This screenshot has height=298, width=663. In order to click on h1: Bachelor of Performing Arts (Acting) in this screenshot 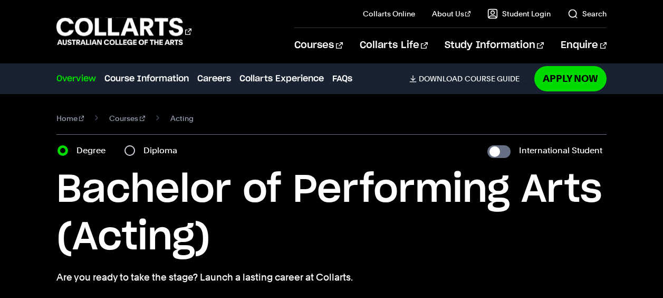, I will do `click(331, 214)`.